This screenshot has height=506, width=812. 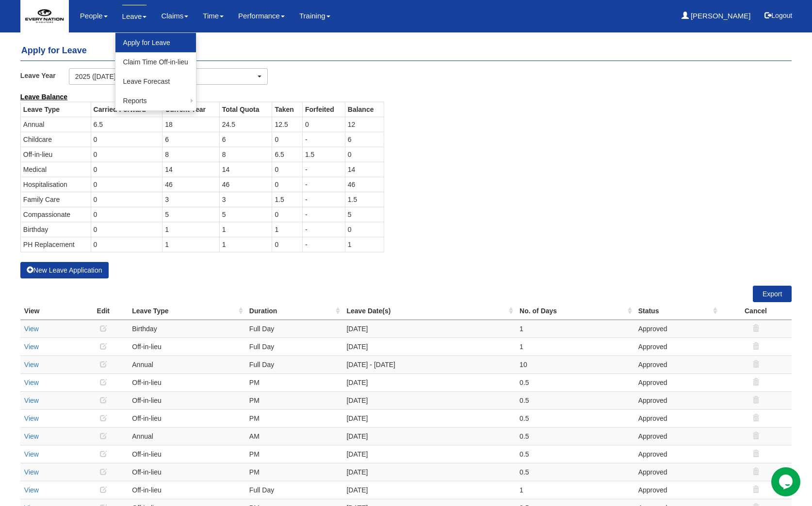 I want to click on button: New Leave Application, so click(x=65, y=271).